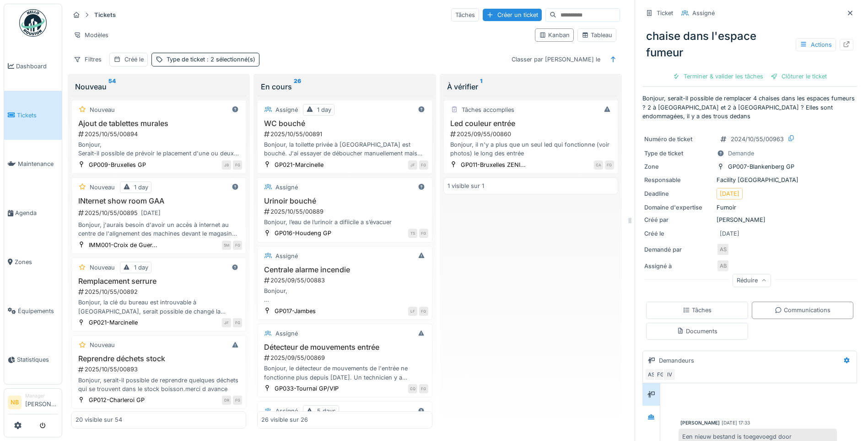 The height and width of the screenshot is (441, 868). Describe the element at coordinates (116, 399) in the screenshot. I see `div: GP012-Charleroi GP` at that location.